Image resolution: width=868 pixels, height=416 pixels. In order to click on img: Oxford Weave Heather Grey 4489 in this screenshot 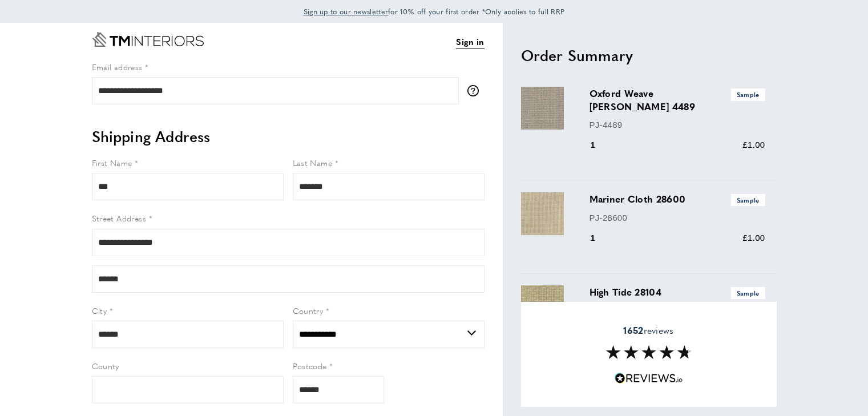, I will do `click(542, 108)`.